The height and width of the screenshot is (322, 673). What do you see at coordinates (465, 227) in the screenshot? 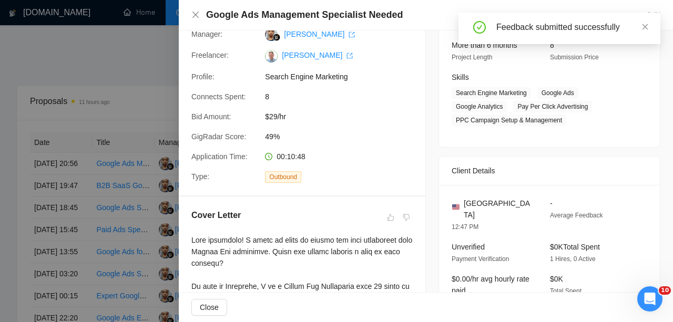
I see `span: 12:47 PM` at bounding box center [465, 227].